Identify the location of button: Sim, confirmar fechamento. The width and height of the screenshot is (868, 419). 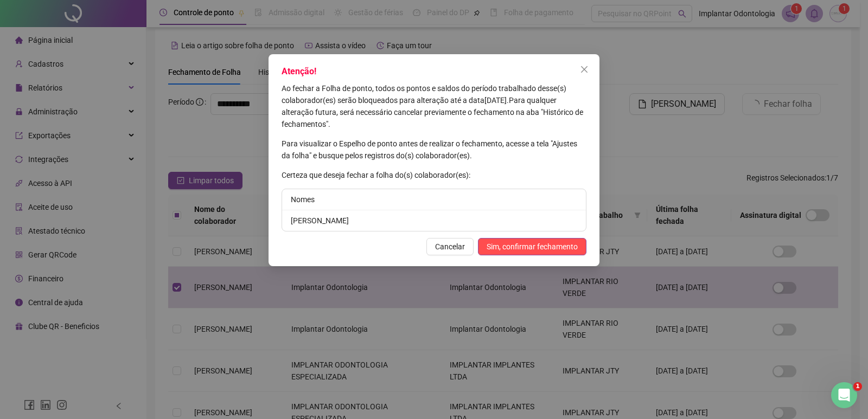
(532, 247).